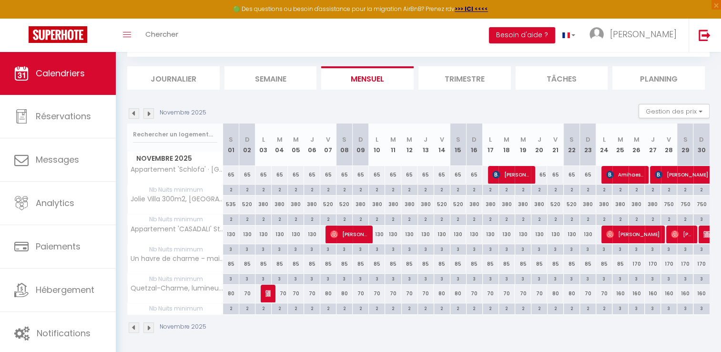 Image resolution: width=721 pixels, height=352 pixels. Describe the element at coordinates (653, 144) in the screenshot. I see `th: 27` at that location.